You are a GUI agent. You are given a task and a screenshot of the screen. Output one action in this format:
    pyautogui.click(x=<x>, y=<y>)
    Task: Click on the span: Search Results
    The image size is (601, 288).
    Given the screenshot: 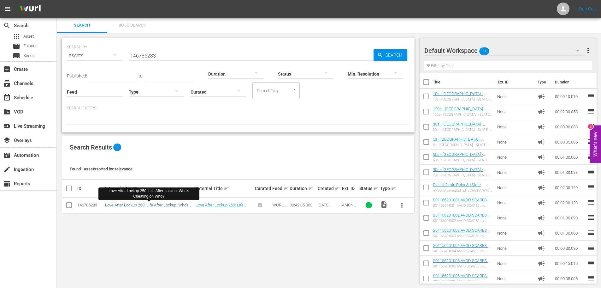 What is the action you would take?
    pyautogui.click(x=91, y=147)
    